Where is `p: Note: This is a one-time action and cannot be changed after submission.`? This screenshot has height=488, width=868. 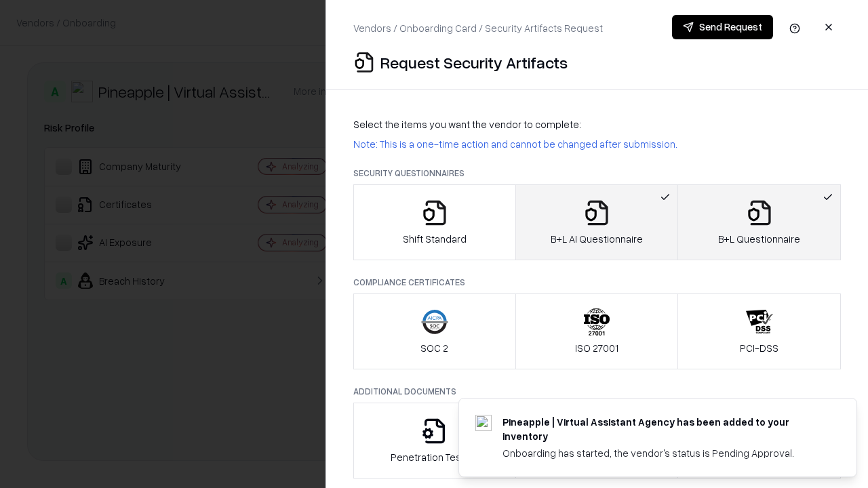 p: Note: This is a one-time action and cannot be changed after submission. is located at coordinates (596, 144).